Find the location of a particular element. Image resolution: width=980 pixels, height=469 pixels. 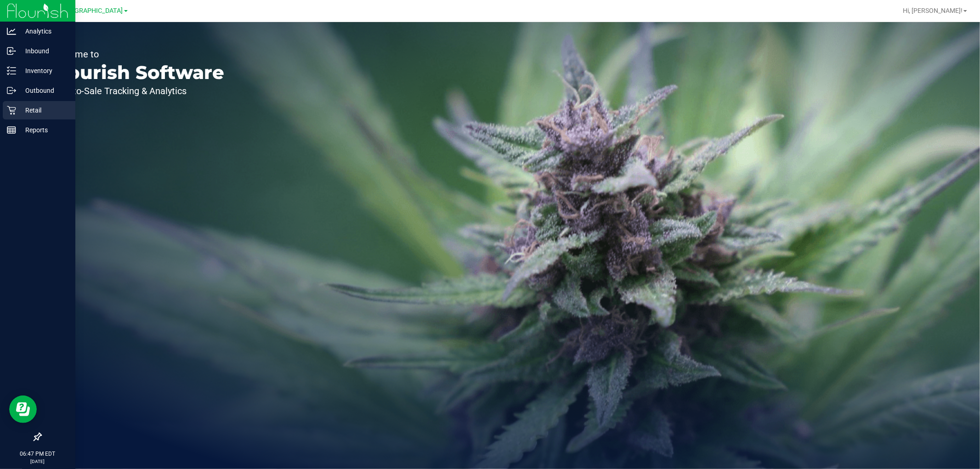

inline-svg: Analytics is located at coordinates (11, 31).